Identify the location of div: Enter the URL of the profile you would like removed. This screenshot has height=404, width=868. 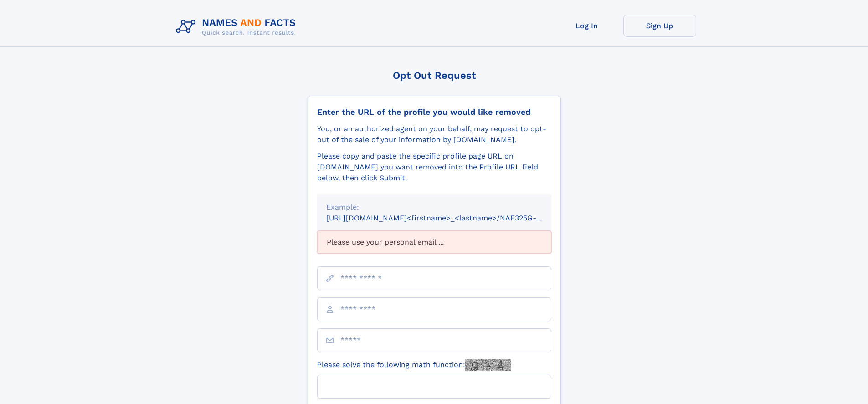
(434, 112).